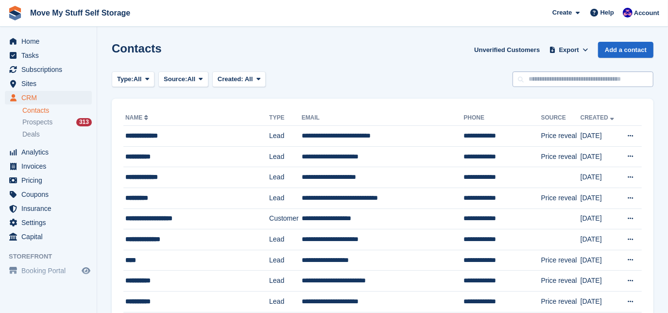  What do you see at coordinates (608, 13) in the screenshot?
I see `span: Help` at bounding box center [608, 13].